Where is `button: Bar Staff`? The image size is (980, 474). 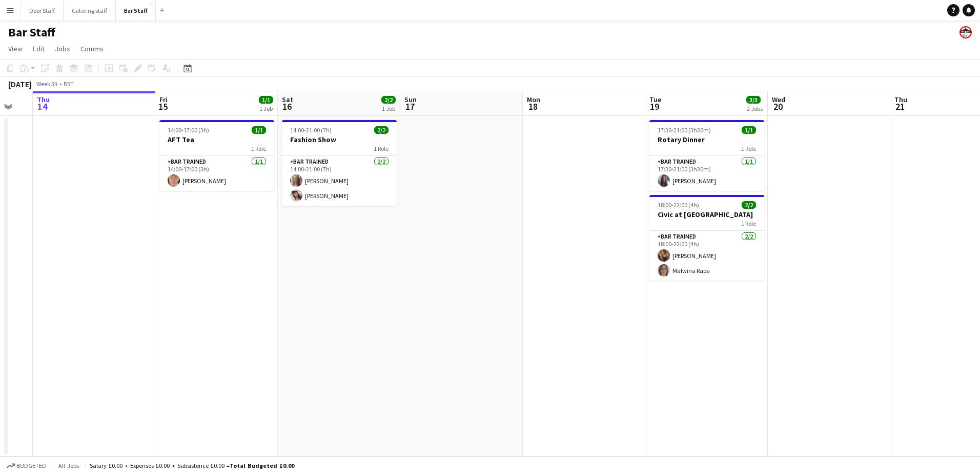 button: Bar Staff is located at coordinates (136, 11).